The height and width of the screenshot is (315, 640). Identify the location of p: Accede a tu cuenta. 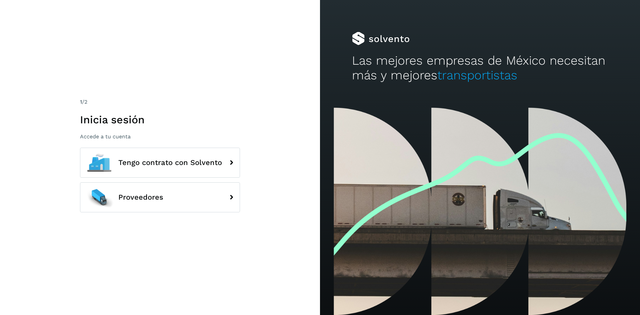
(160, 136).